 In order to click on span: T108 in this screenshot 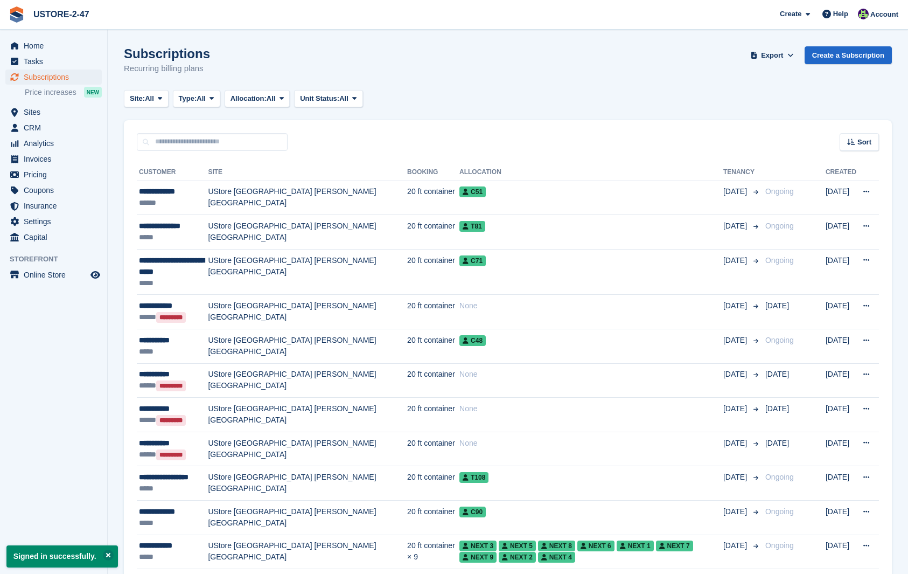, I will do `click(474, 477)`.